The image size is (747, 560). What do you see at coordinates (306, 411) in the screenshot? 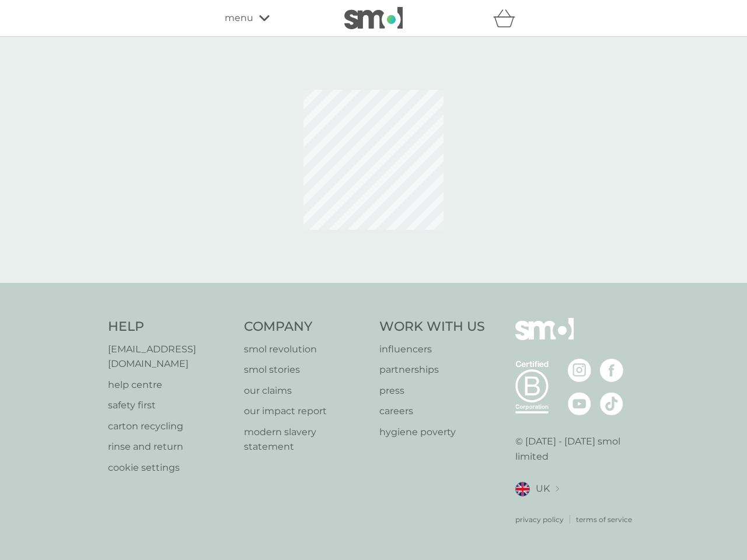
I see `p: our impact report` at bounding box center [306, 411].